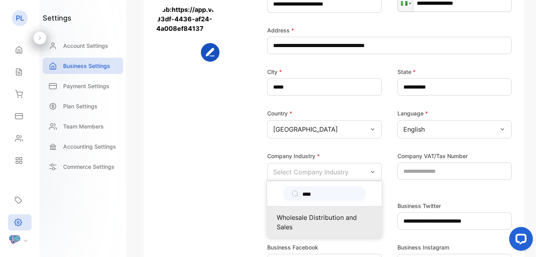 The image size is (536, 257). What do you see at coordinates (83, 126) in the screenshot?
I see `a: Team Members` at bounding box center [83, 126].